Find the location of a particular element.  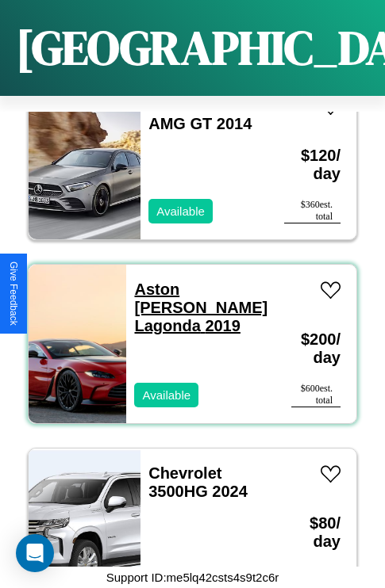

a: Chevrolet 3500HG 2024 is located at coordinates (198, 482).